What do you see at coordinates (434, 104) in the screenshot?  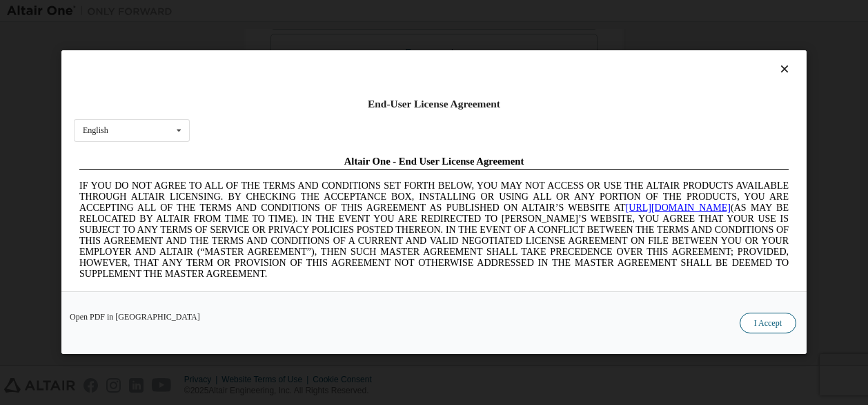 I see `div: End-User License Agreement` at bounding box center [434, 104].